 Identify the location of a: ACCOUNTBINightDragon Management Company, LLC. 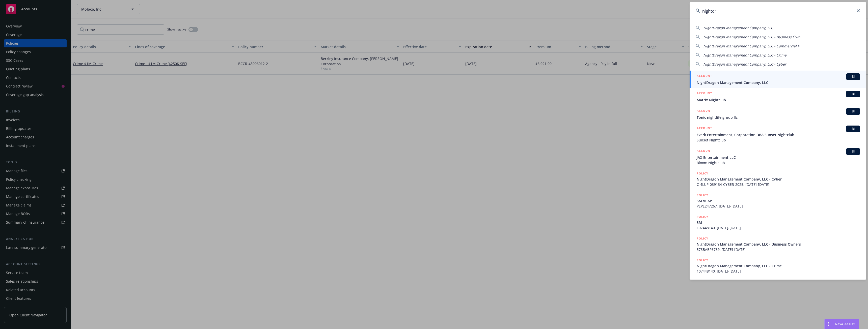
(778, 79).